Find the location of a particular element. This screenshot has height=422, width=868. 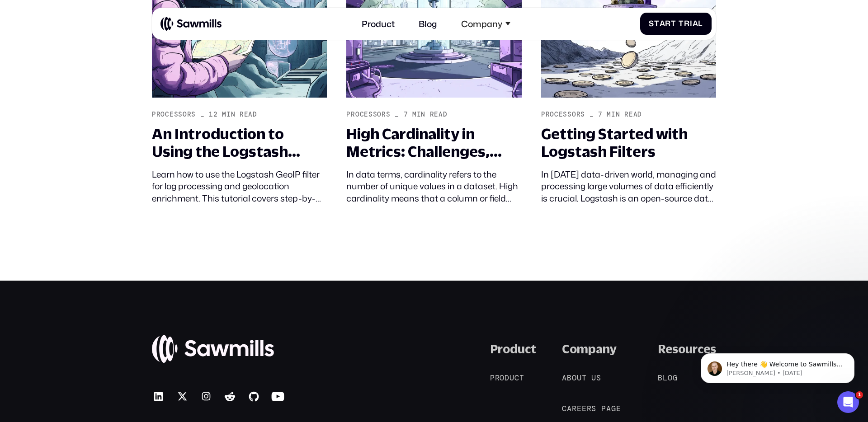

span: S is located at coordinates (651, 23).